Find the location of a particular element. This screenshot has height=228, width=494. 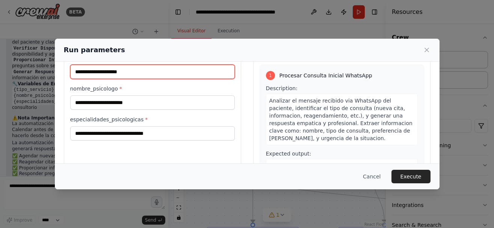

span: Procesar Consulta Inicial WhatsApp is located at coordinates (326, 76).